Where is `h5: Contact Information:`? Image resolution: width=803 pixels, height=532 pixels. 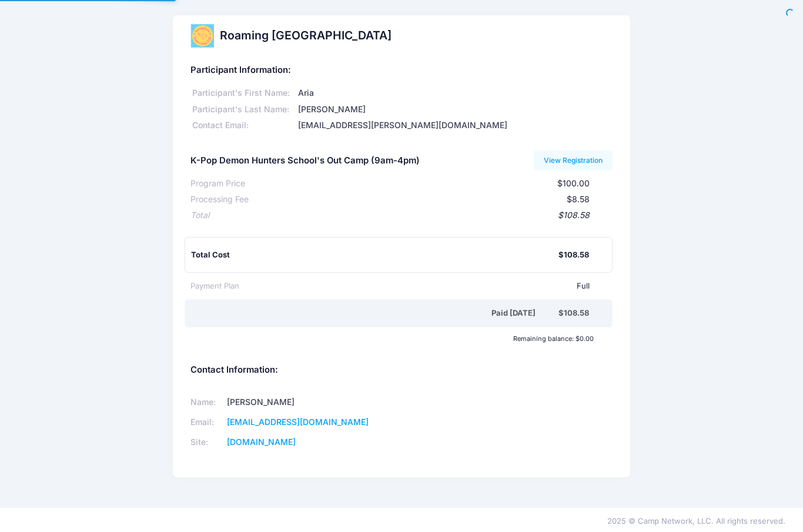
h5: Contact Information: is located at coordinates (402, 370).